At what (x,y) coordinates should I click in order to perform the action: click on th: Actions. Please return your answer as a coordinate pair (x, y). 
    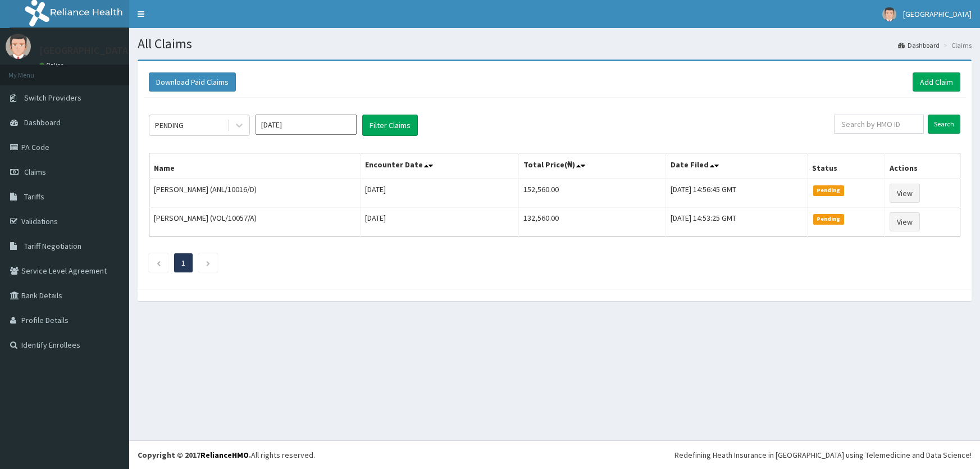
    Looking at the image, I should click on (923, 167).